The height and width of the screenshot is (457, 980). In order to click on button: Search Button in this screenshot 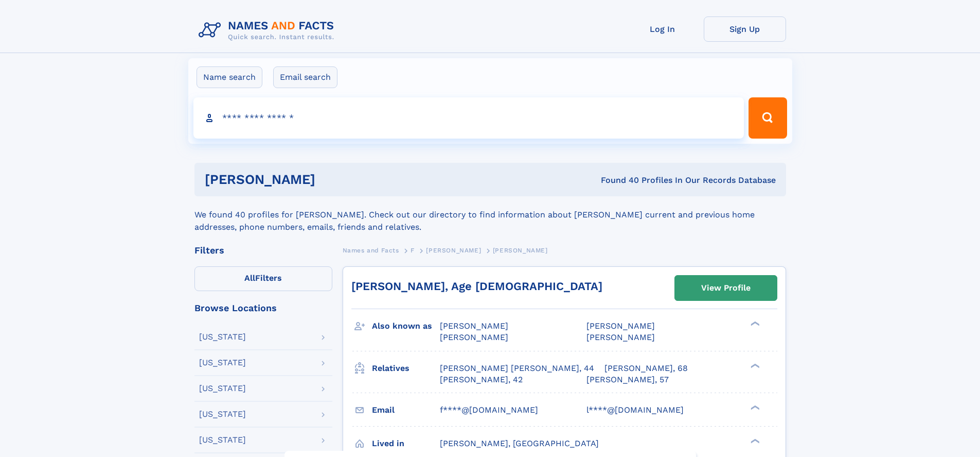, I will do `click(768, 118)`.